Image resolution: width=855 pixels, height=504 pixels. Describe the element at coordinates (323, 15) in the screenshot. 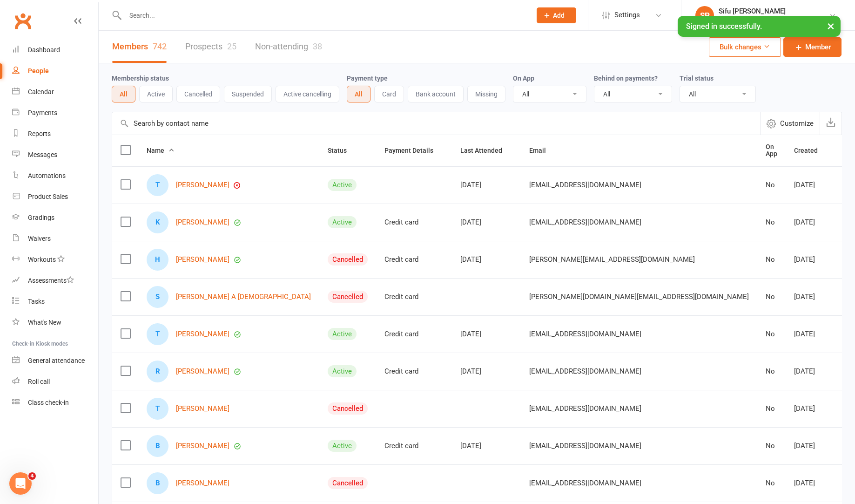

I see `input: Search...` at that location.